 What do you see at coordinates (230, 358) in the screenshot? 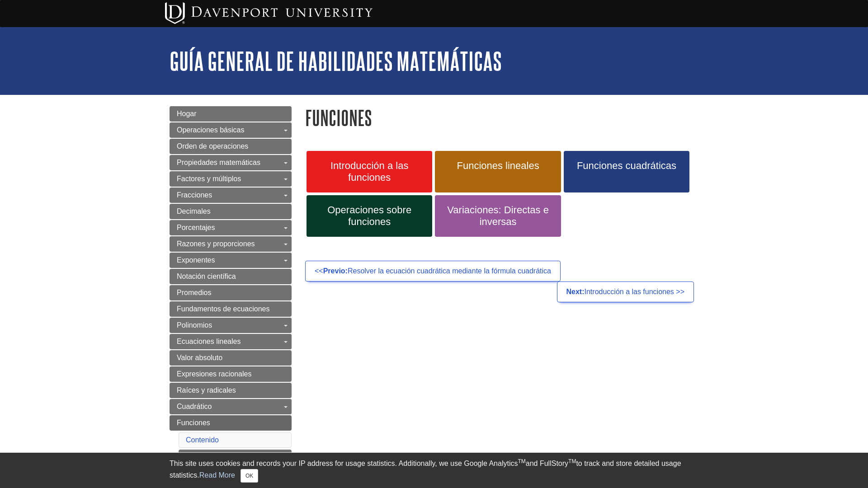
I see `a: Valor absoluto` at bounding box center [230, 358].